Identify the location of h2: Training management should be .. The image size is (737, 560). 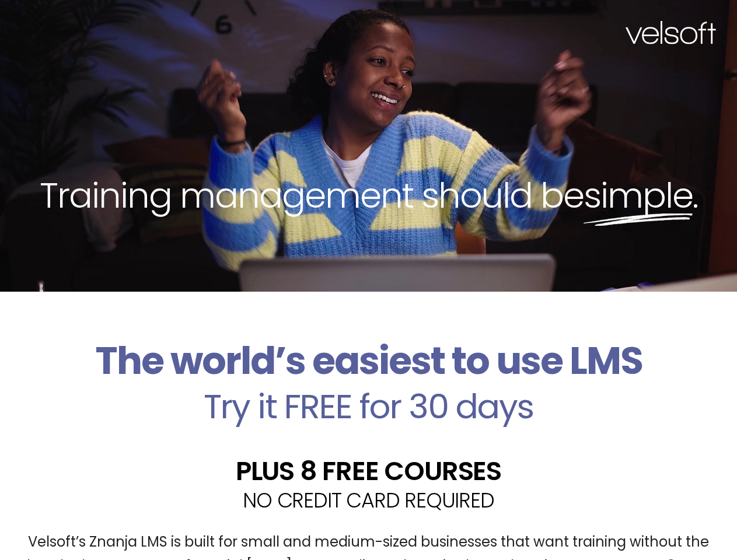
(368, 195).